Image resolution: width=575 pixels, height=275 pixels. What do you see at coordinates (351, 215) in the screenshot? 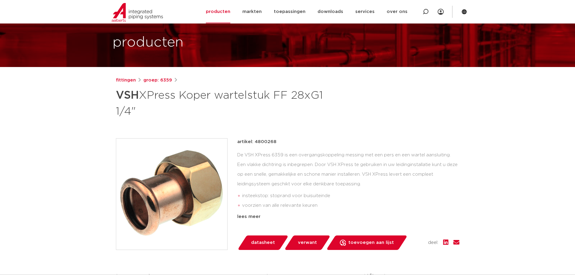
I see `li: Leak Before Pressed-functie` at bounding box center [351, 215].